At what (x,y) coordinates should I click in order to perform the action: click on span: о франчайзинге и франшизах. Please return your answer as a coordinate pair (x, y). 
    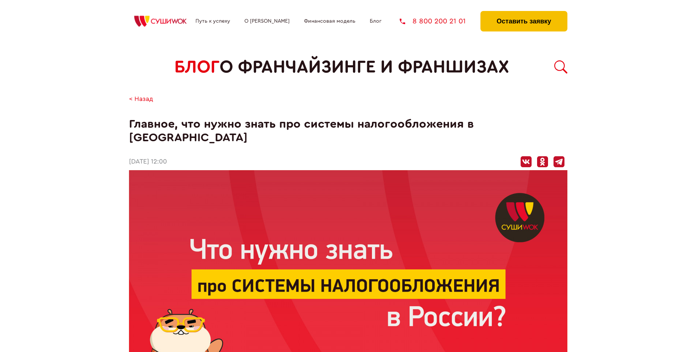
    Looking at the image, I should click on (364, 67).